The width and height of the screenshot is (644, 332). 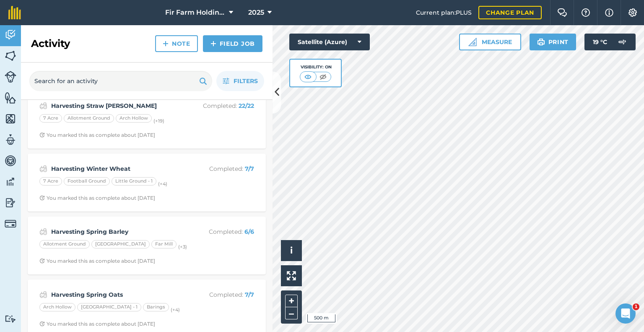 I want to click on button: Satellite (Azure), so click(x=329, y=42).